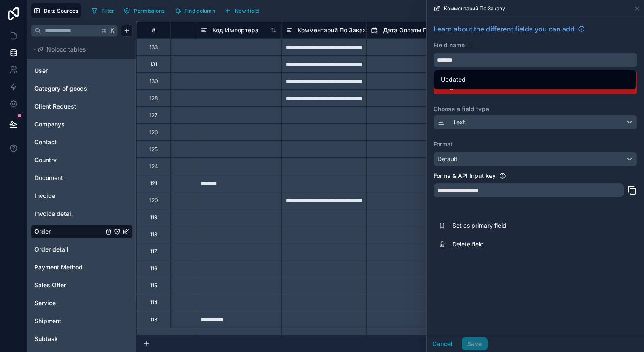 The width and height of the screenshot is (644, 352). What do you see at coordinates (536, 144) in the screenshot?
I see `label: Format` at bounding box center [536, 144].